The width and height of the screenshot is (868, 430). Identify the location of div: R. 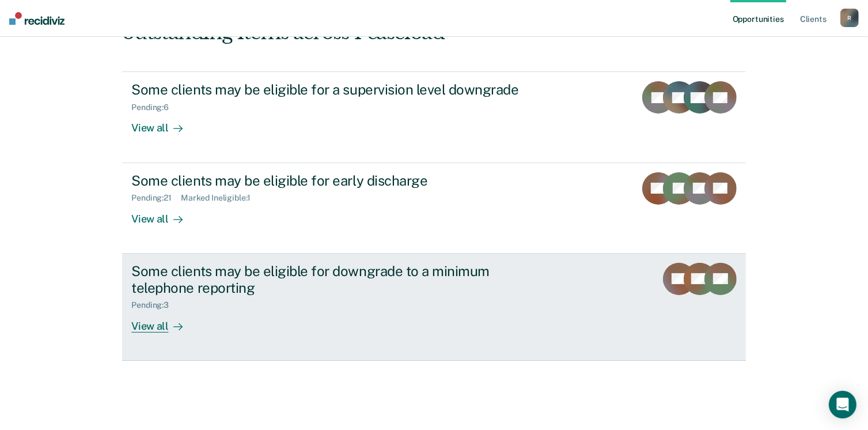
(849, 18).